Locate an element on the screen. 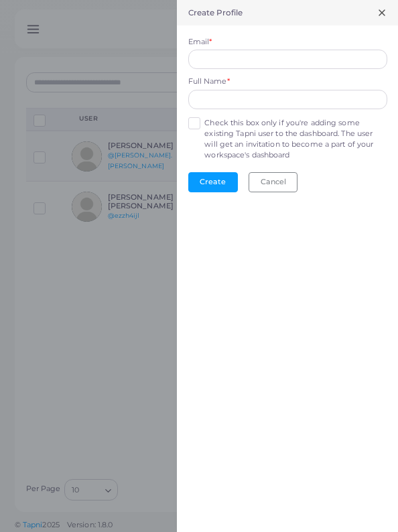 This screenshot has height=532, width=398. button: Cancel is located at coordinates (273, 183).